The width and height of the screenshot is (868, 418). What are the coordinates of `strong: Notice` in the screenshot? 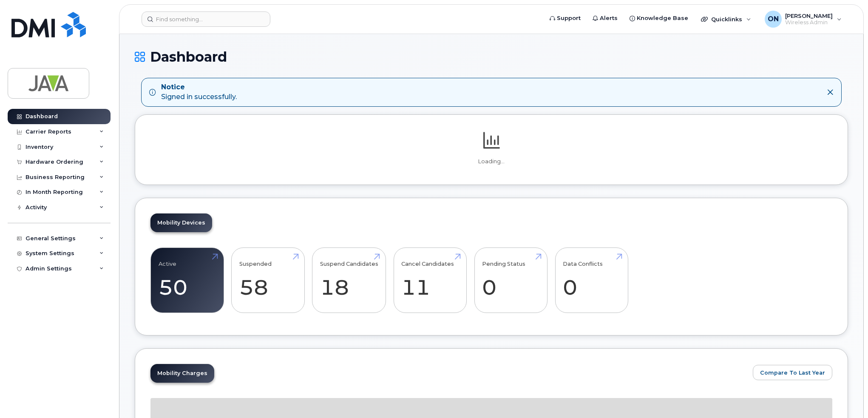 It's located at (199, 87).